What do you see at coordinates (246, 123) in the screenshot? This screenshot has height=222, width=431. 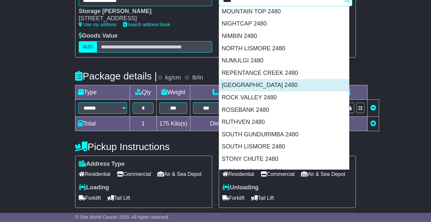 I see `td: Dimensions in Centimetre(s)` at bounding box center [246, 123].